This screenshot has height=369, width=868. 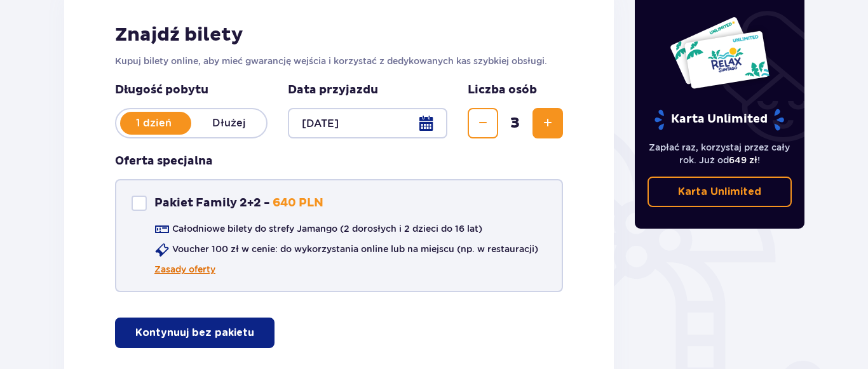 What do you see at coordinates (298, 204) in the screenshot?
I see `p: 640 PLN` at bounding box center [298, 204].